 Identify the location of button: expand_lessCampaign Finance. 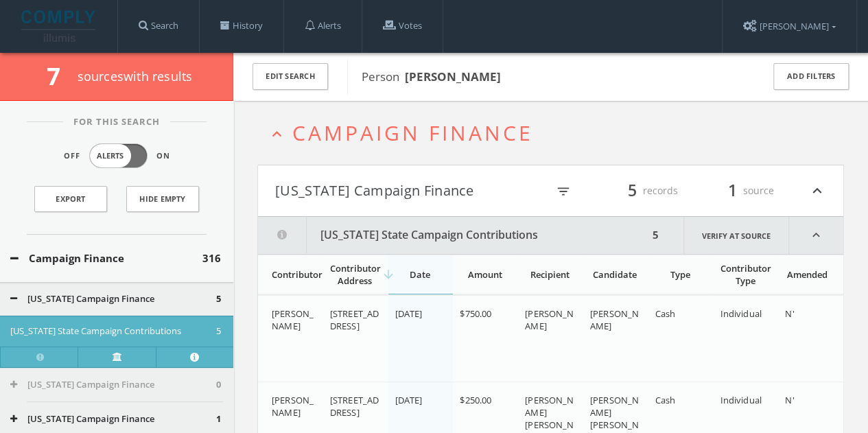
(556, 133).